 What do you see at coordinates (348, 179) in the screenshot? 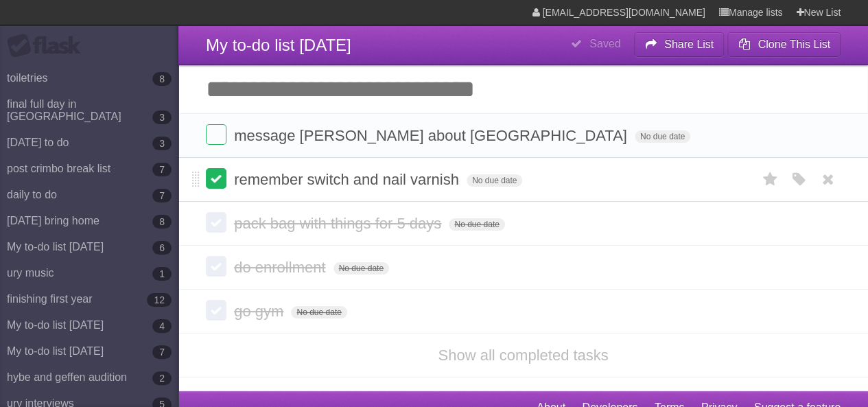
I see `span: remember switch and nail varnish` at bounding box center [348, 179].